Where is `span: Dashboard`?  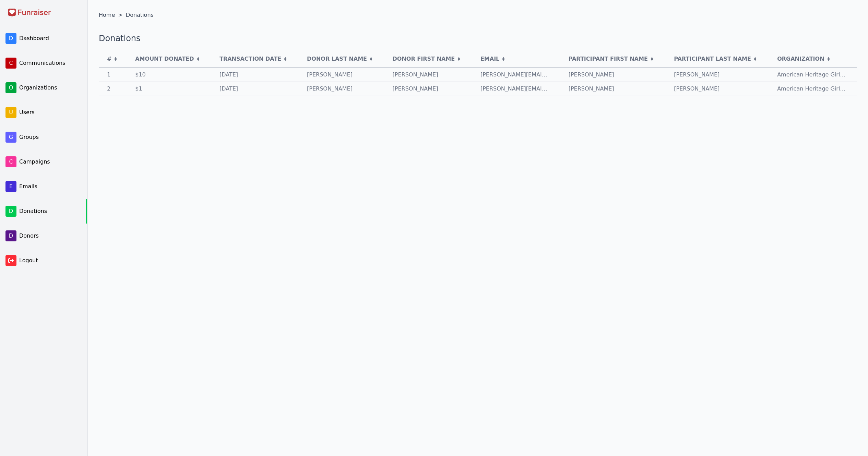
span: Dashboard is located at coordinates (50, 38).